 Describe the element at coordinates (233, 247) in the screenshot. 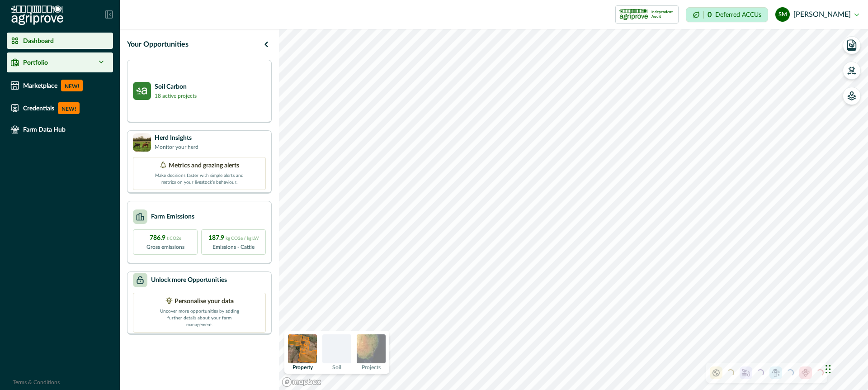

I see `p: Emissions - Cattle` at that location.